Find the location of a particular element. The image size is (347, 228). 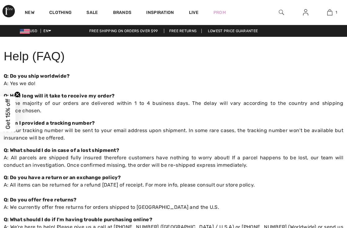

a: Sign In is located at coordinates (305, 12).